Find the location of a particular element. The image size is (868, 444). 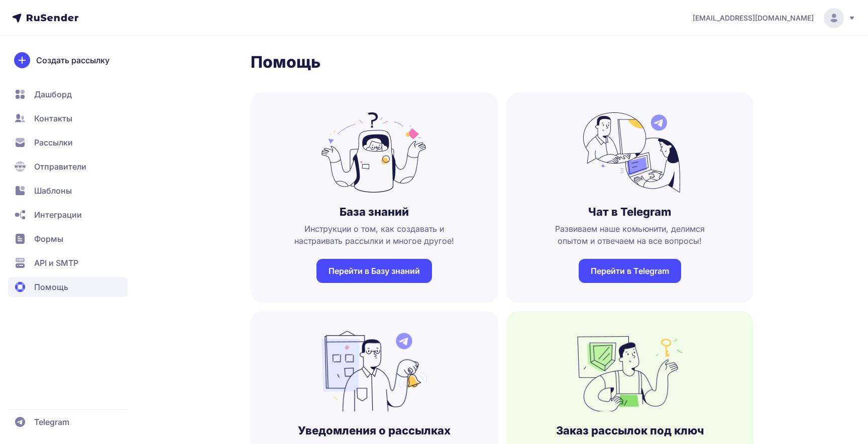

span: Рассылки is located at coordinates (53, 143).